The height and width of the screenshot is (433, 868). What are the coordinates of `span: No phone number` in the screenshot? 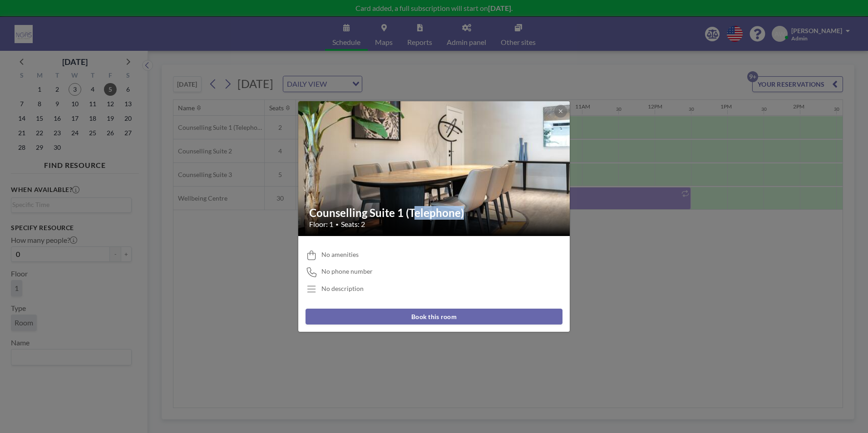 It's located at (347, 271).